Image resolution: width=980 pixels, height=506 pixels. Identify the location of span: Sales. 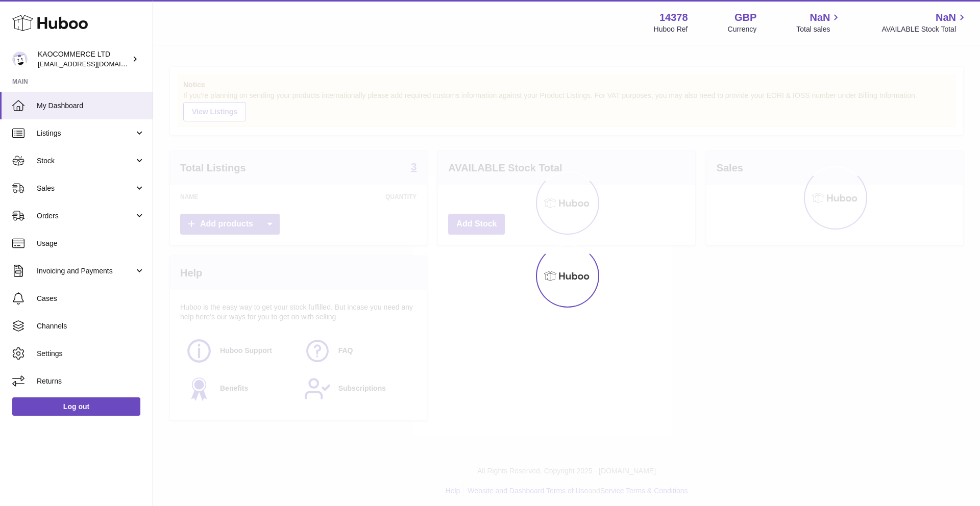
(85, 189).